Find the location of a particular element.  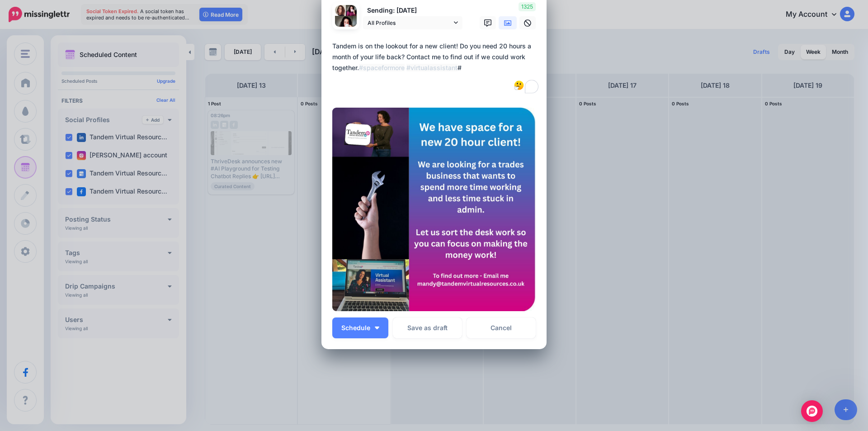

span: 1325 is located at coordinates (527, 7).